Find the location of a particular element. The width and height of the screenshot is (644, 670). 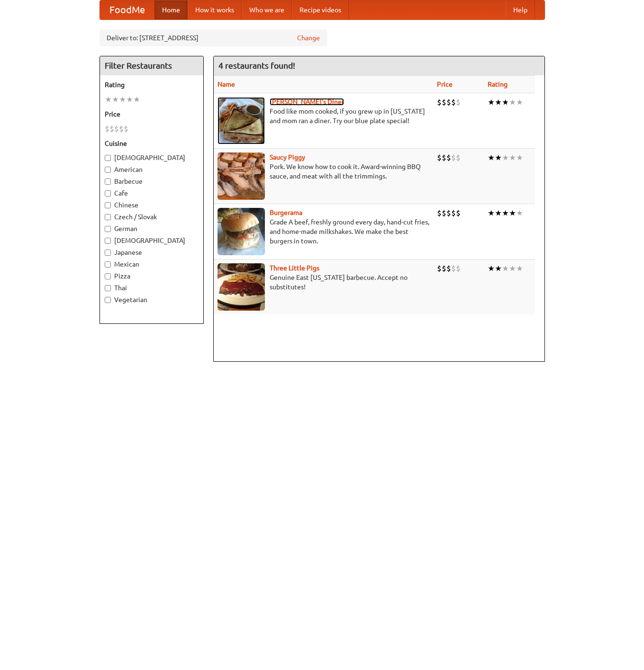

a: Three Little Pigs is located at coordinates (294, 268).